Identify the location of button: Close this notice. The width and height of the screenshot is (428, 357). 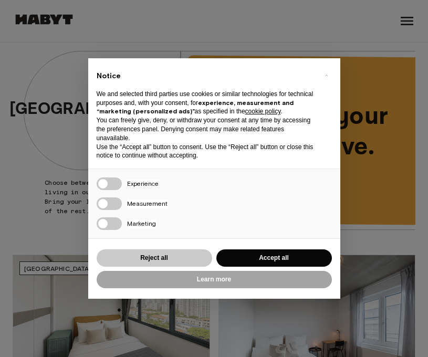
(327, 75).